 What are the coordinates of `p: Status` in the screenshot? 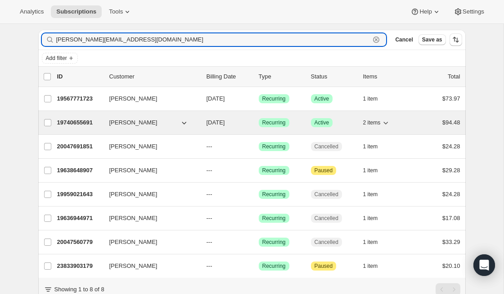 It's located at (334, 77).